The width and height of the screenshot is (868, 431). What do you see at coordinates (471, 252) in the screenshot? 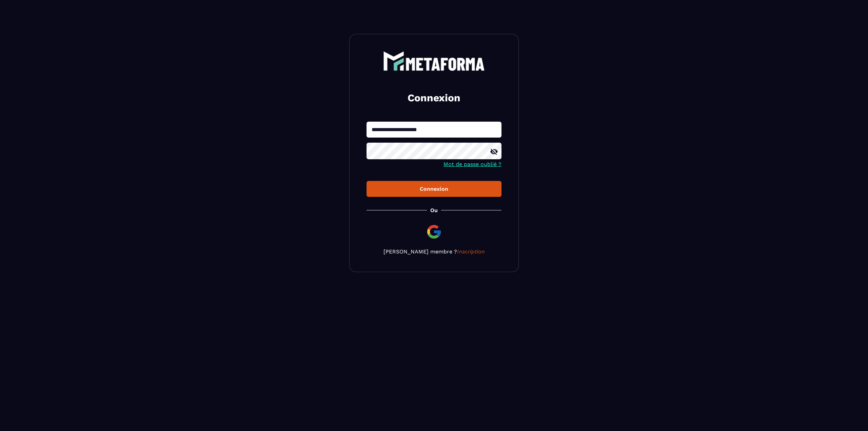
I see `a: Inscription` at bounding box center [471, 252].